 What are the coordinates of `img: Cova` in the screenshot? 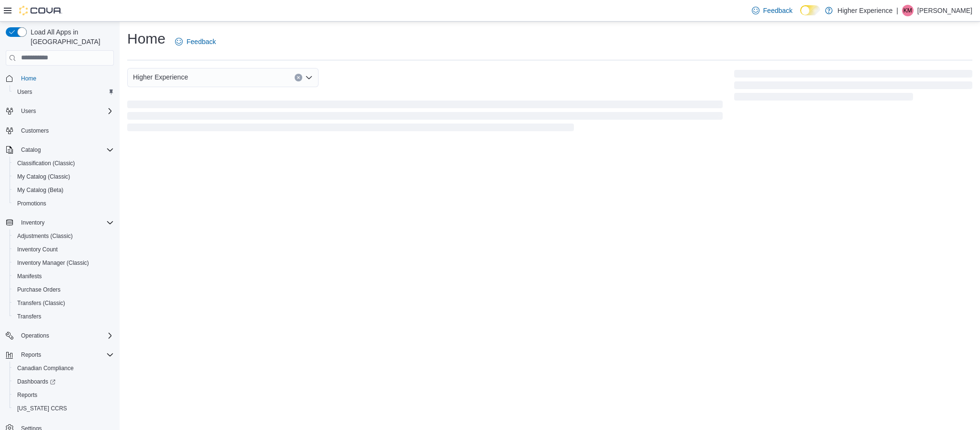 It's located at (41, 10).